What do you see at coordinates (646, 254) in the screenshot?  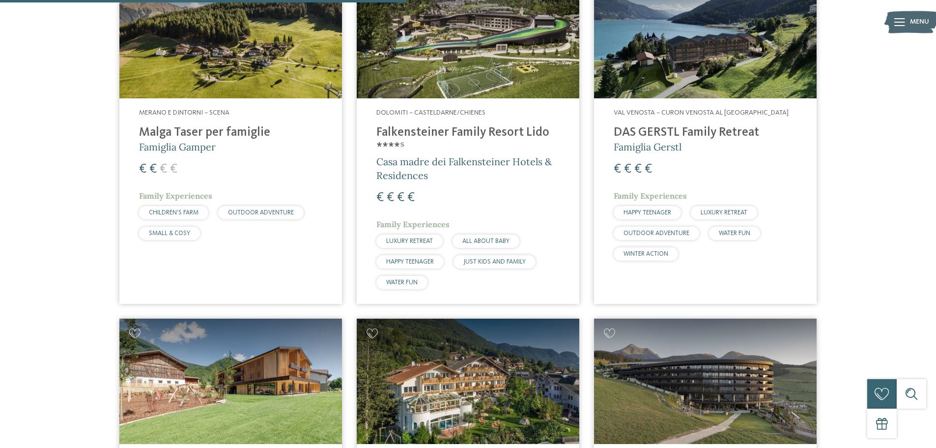 I see `span: WINTER ACTION` at bounding box center [646, 254].